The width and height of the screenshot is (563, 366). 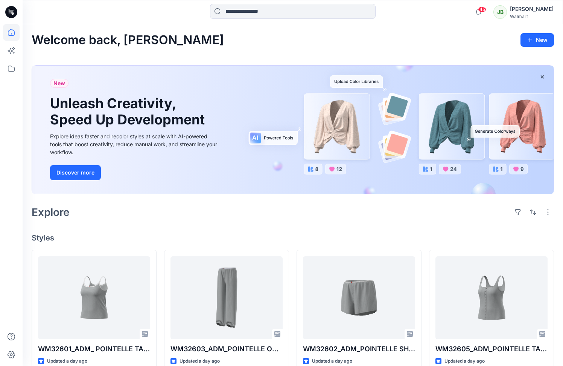 I want to click on p: WM32605_ADM_POINTELLE TANK, so click(x=492, y=349).